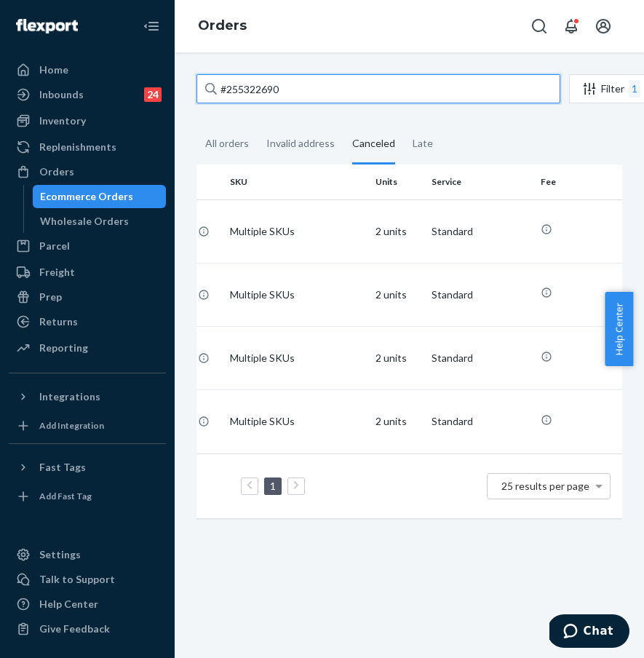 This screenshot has height=658, width=644. I want to click on div: Canceled, so click(373, 144).